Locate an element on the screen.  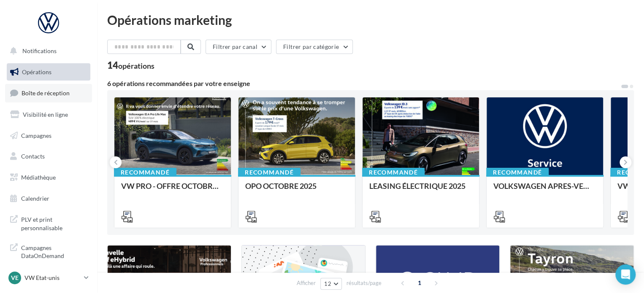
a: Contacts is located at coordinates (49, 156).